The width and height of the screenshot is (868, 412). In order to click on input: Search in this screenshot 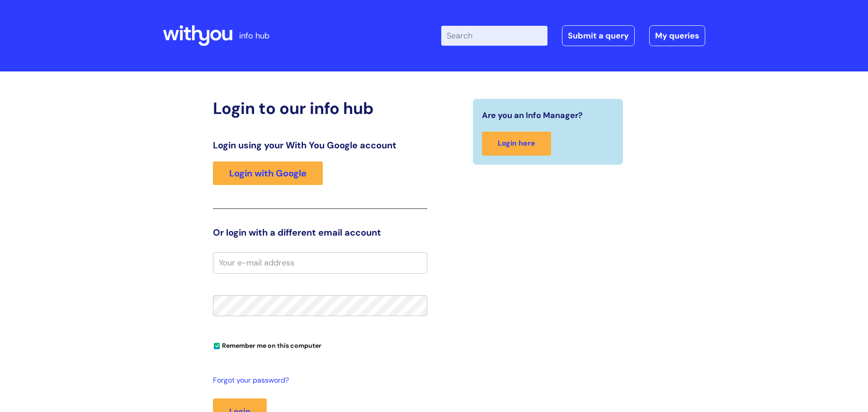, I will do `click(494, 36)`.